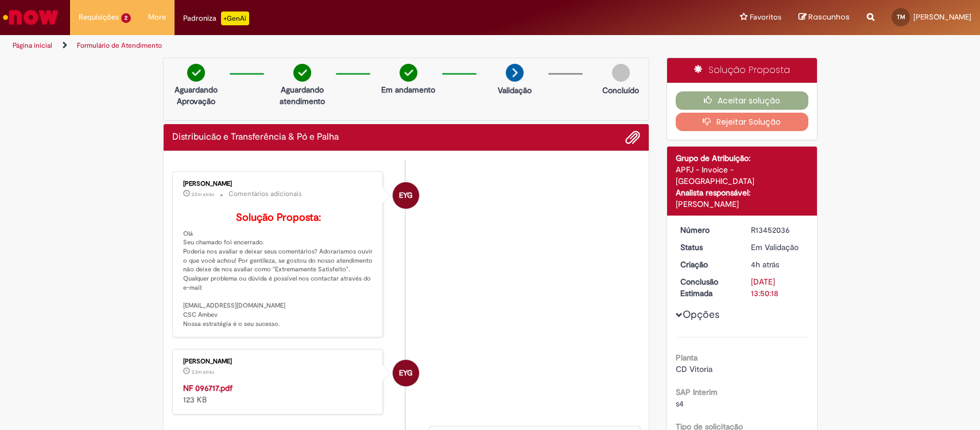 The image size is (980, 430). Describe the element at coordinates (326, 45) in the screenshot. I see `ul: Trilhas de página` at that location.